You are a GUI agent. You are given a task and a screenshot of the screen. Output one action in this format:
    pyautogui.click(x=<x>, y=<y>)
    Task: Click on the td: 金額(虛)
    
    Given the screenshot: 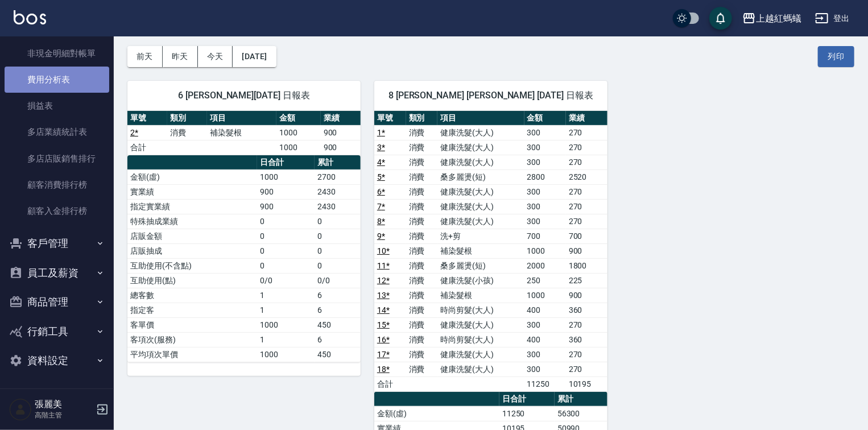 What is the action you would take?
    pyautogui.click(x=192, y=177)
    